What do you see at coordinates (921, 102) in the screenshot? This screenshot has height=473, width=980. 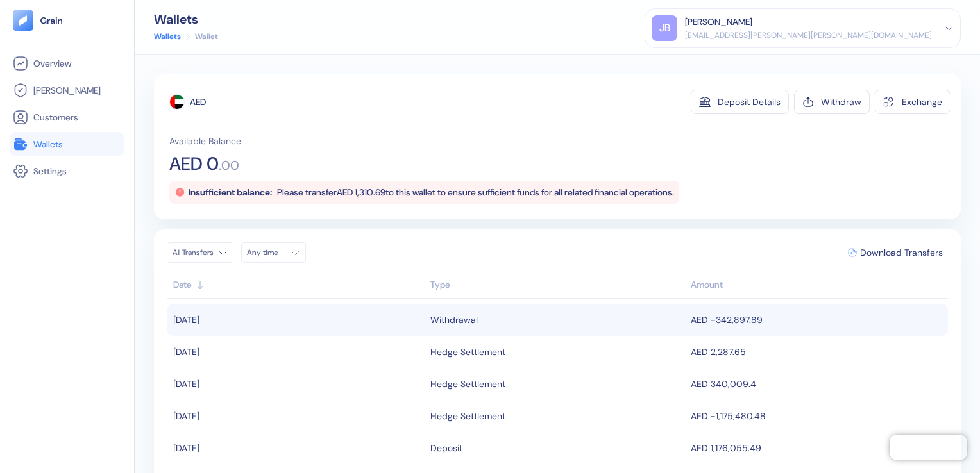 I see `div: Exchange` at bounding box center [921, 102].